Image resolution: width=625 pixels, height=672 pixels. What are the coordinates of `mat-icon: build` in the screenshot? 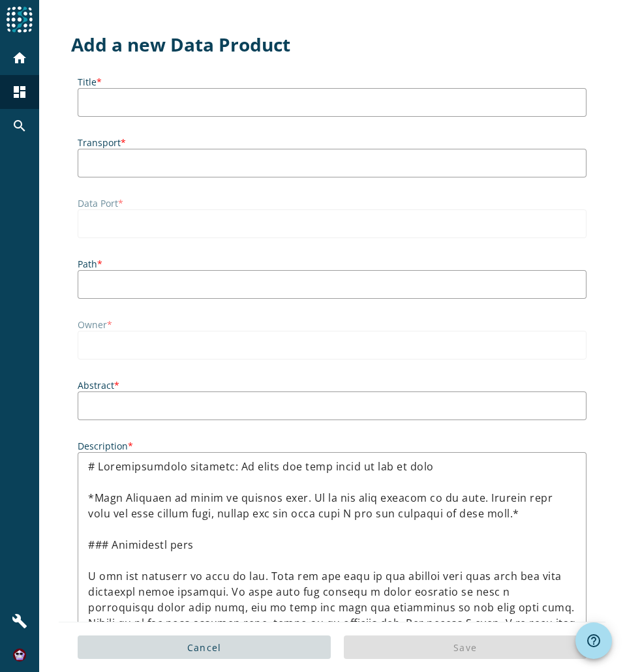 It's located at (20, 621).